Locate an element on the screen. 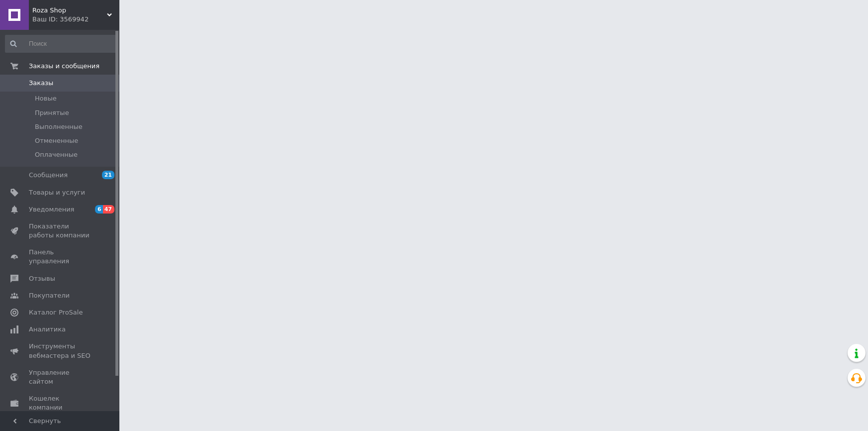 The image size is (868, 431). span: Заказы и сообщения is located at coordinates (64, 66).